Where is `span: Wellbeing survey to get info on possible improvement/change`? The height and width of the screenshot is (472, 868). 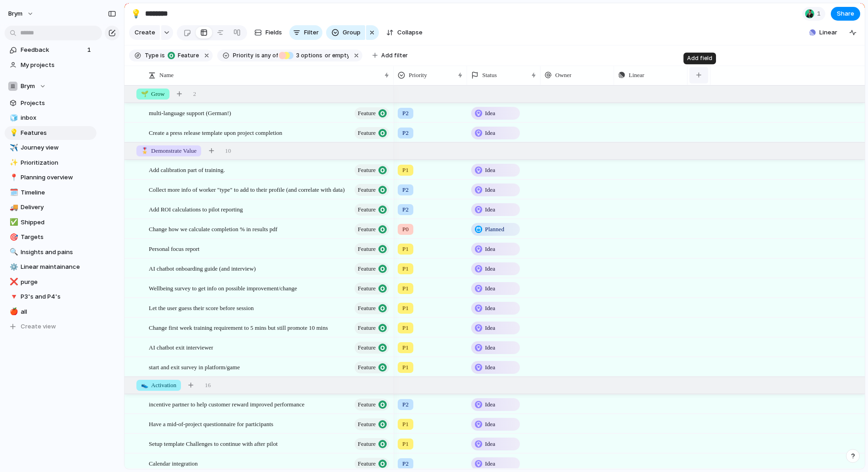
span: Wellbeing survey to get info on possible improvement/change is located at coordinates (222, 288).